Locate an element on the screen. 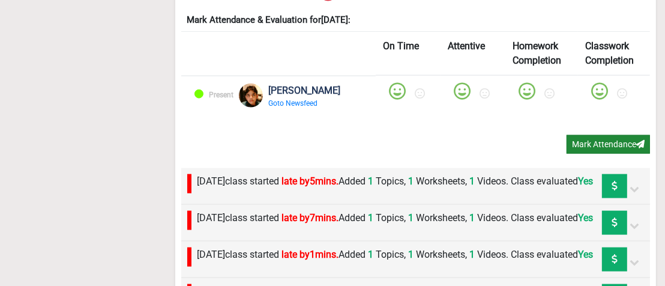 This screenshot has width=665, height=286. th: Attentive is located at coordinates (473, 53).